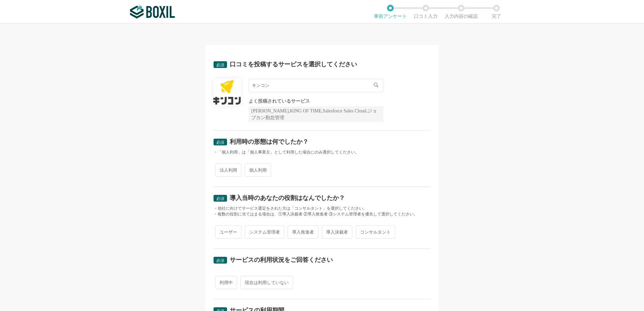 The height and width of the screenshot is (311, 644). I want to click on div: 利用時の形態は何でしたか？, so click(269, 142).